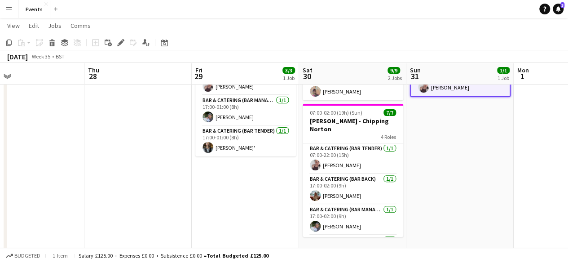  Describe the element at coordinates (60, 255) in the screenshot. I see `span: 1 item` at that location.